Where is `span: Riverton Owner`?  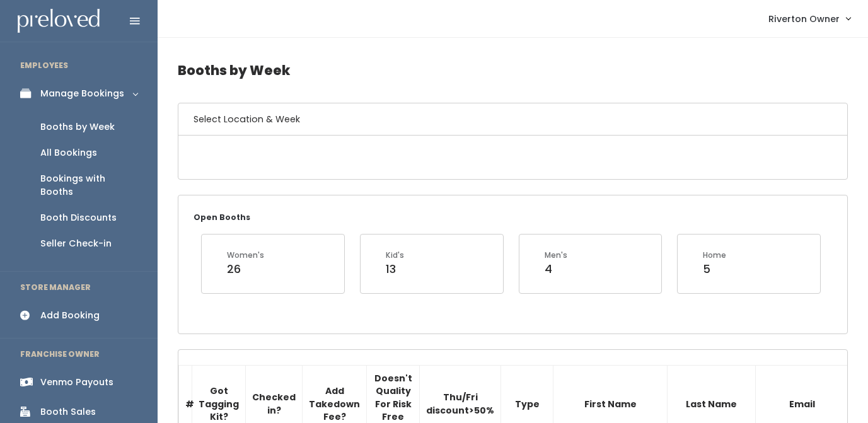 span: Riverton Owner is located at coordinates (804, 19).